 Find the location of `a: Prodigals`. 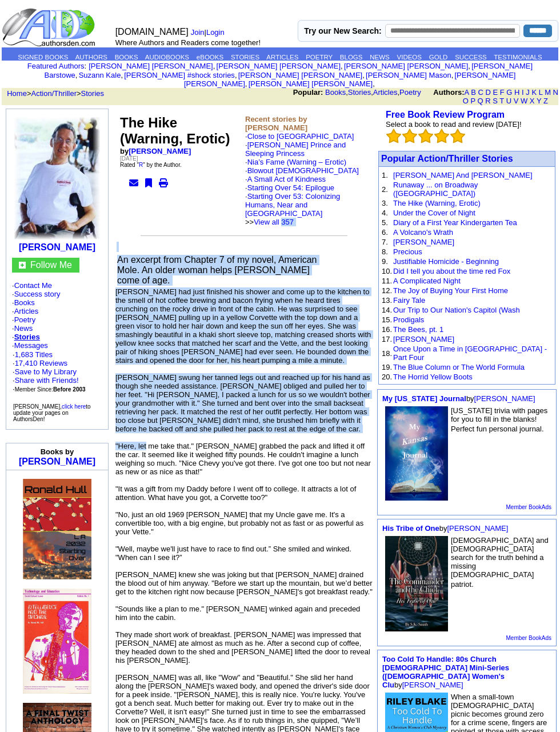

a: Prodigals is located at coordinates (409, 319).